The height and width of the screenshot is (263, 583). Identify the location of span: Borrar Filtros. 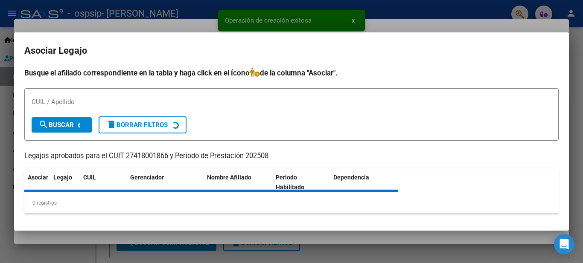
(137, 125).